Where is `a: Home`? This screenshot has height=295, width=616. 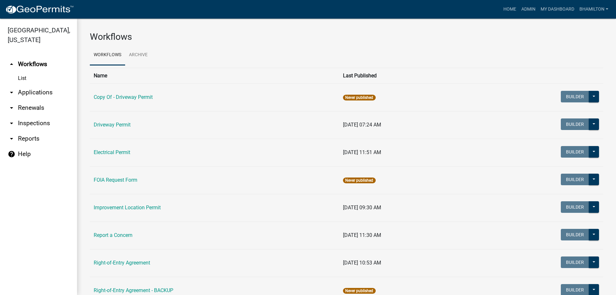 a: Home is located at coordinates (510, 9).